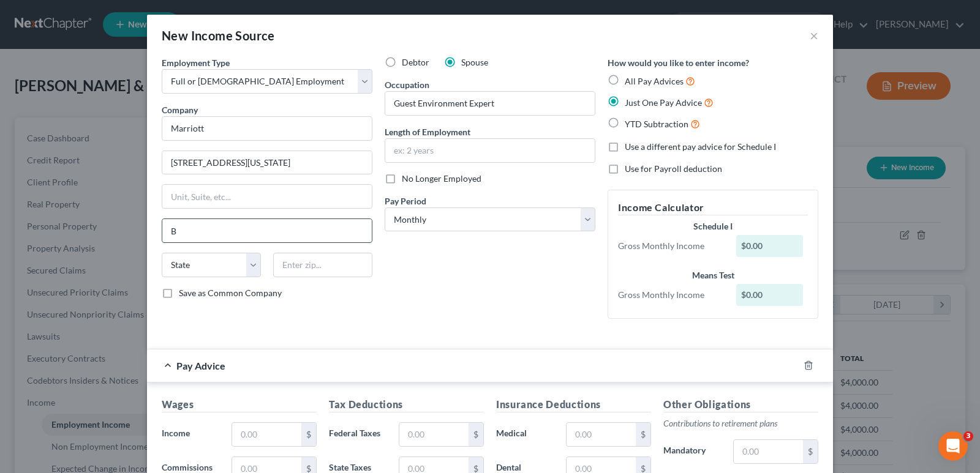 Image resolution: width=980 pixels, height=473 pixels. Describe the element at coordinates (415, 62) in the screenshot. I see `span: Debtor` at that location.